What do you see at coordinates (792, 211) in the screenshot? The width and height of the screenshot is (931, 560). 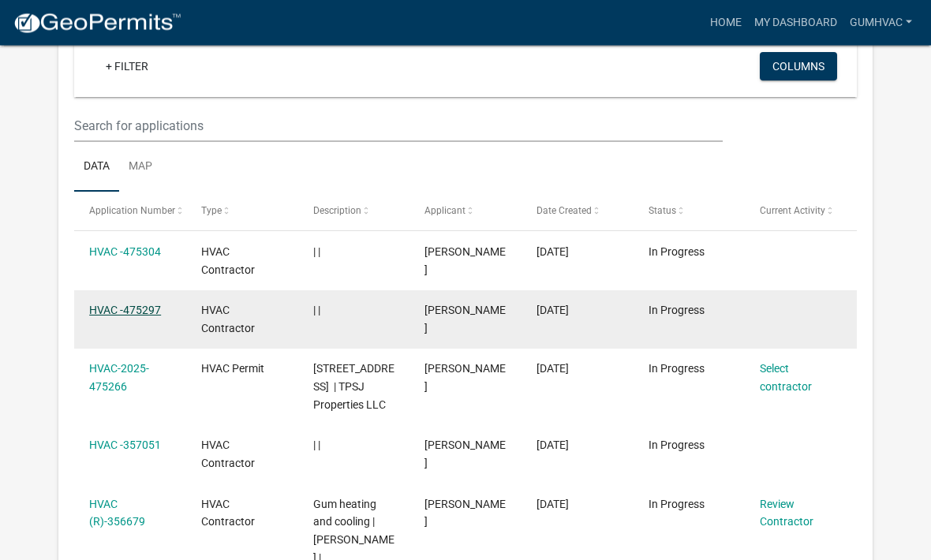 I see `span: Current Activity` at bounding box center [792, 211].